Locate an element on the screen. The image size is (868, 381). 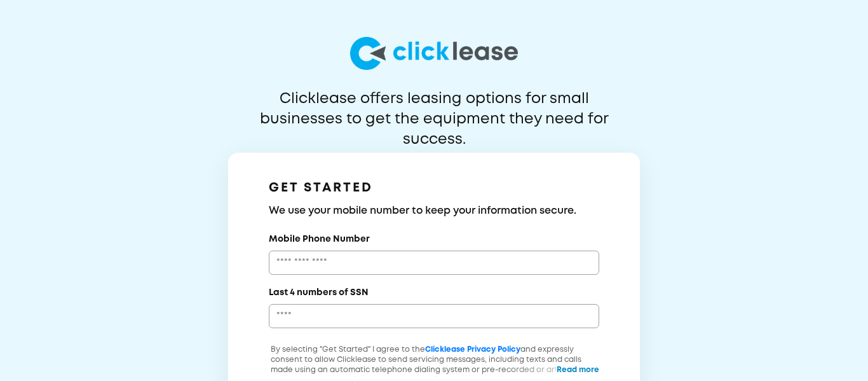
img: logo-larg is located at coordinates (434, 53).